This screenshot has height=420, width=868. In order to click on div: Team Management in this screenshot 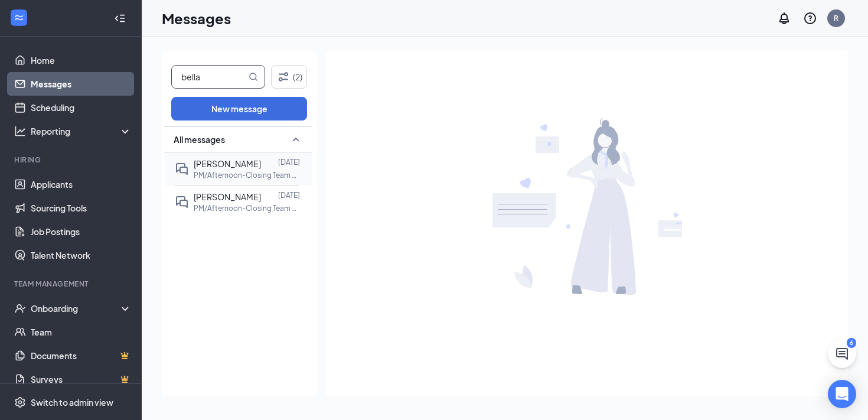, I will do `click(71, 283)`.